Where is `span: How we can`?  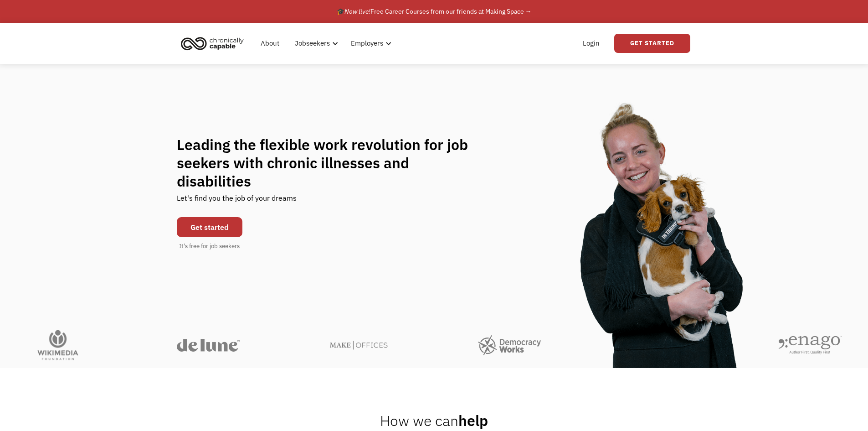
span: How we can is located at coordinates (420, 420).